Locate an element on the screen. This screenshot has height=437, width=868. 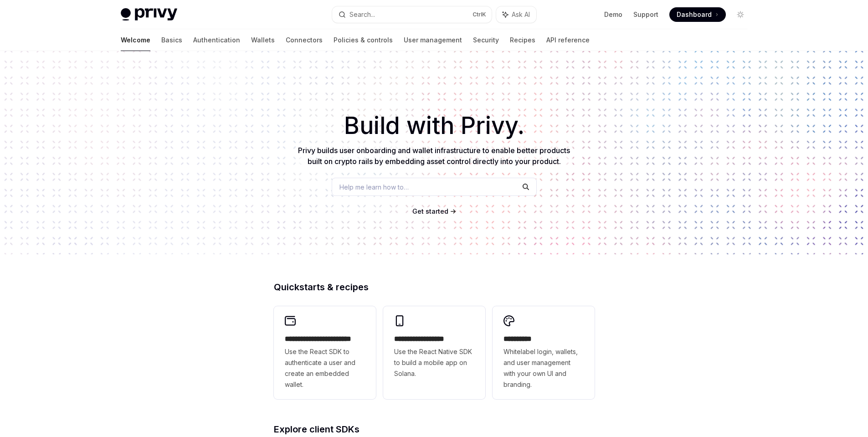
a: Dashboard is located at coordinates (697, 15).